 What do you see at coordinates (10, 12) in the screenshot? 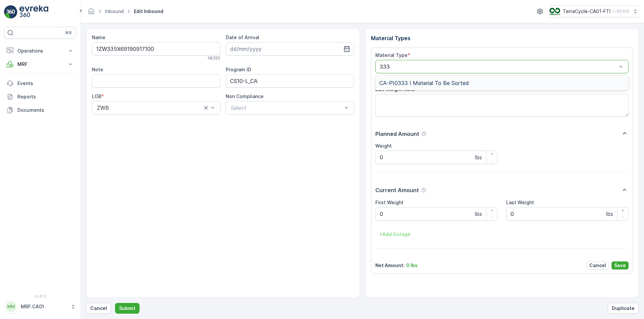
I see `img: logo` at bounding box center [10, 12].